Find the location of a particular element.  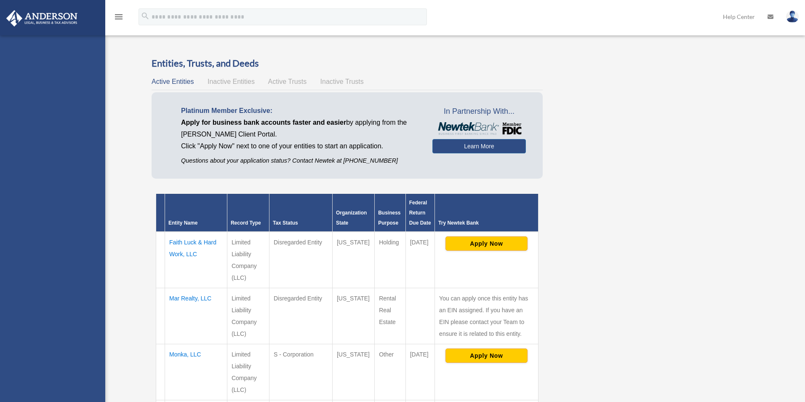

span: In Partnership With... is located at coordinates (479, 112).